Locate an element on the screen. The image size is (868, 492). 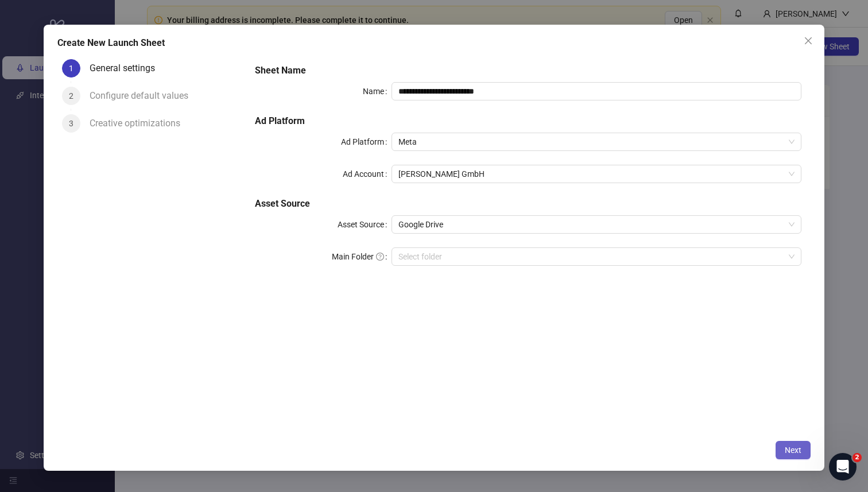
label: Name is located at coordinates (377, 91).